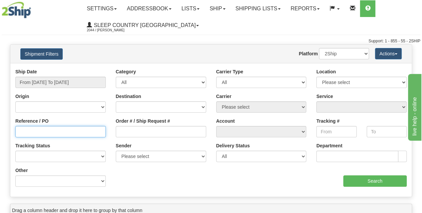 Image resolution: width=422 pixels, height=213 pixels. I want to click on label: Carrier, so click(224, 96).